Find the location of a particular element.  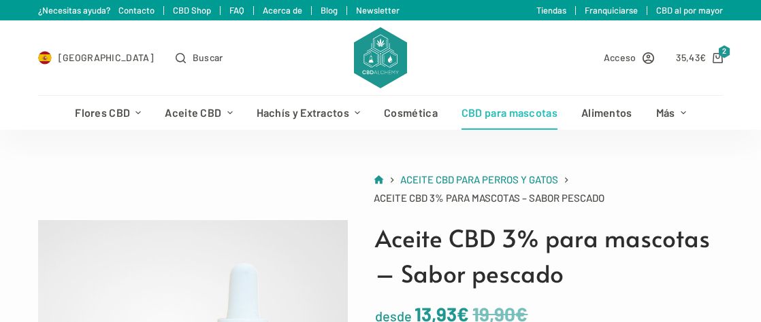

a: Aceite CBD para Perros y Gatos is located at coordinates (479, 180).